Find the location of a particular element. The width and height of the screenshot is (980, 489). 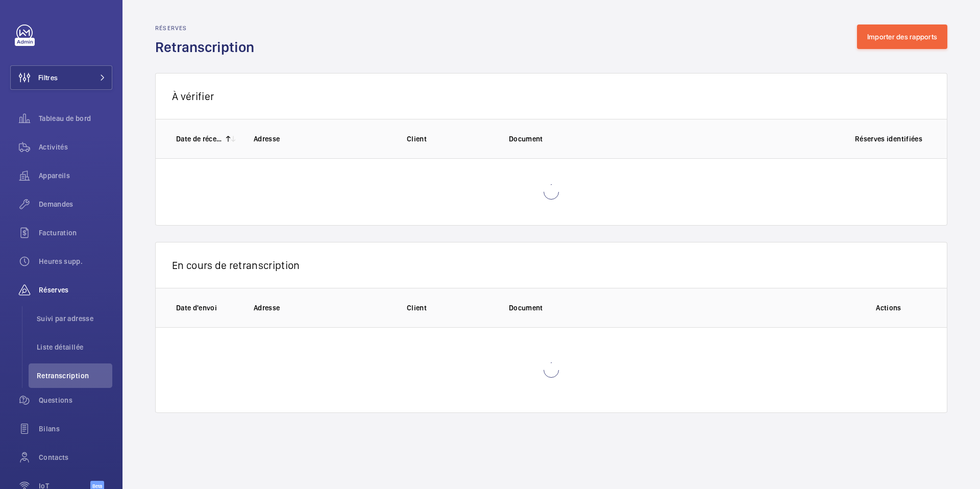

span: Facturation is located at coordinates (75, 233).